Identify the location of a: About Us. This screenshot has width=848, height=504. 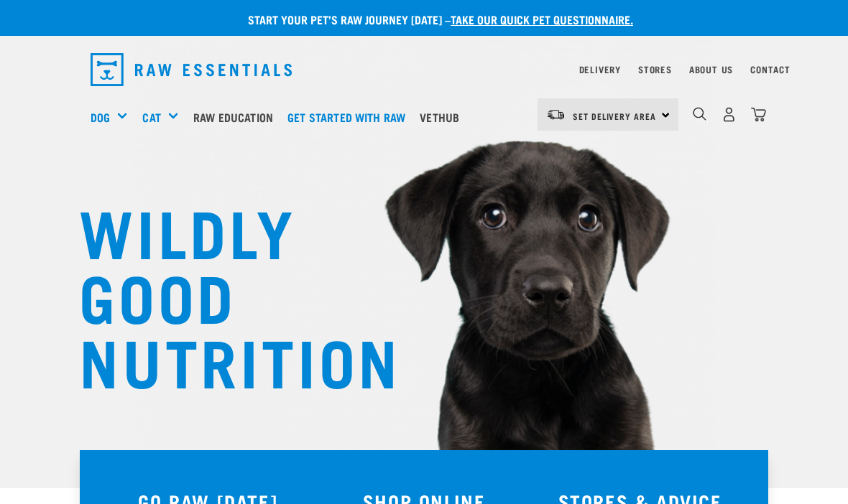
(710, 69).